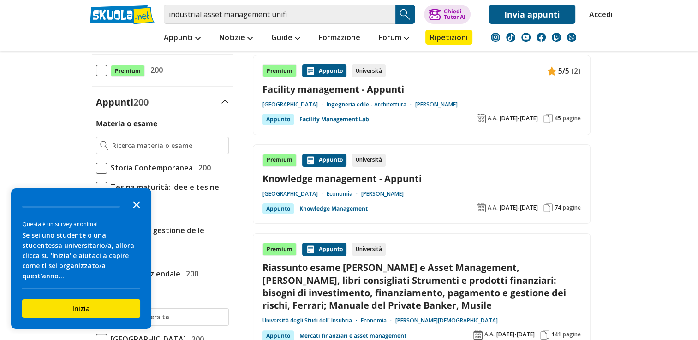 This screenshot has width=698, height=340. What do you see at coordinates (495, 37) in the screenshot?
I see `img: instagram` at bounding box center [495, 37].